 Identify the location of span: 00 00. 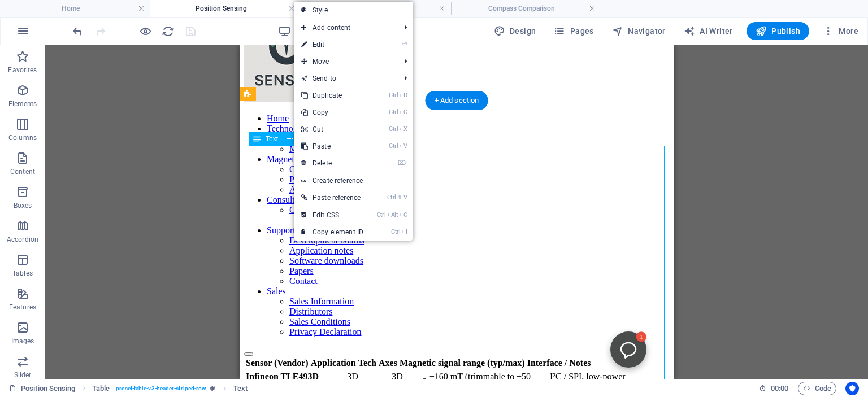
(779, 388).